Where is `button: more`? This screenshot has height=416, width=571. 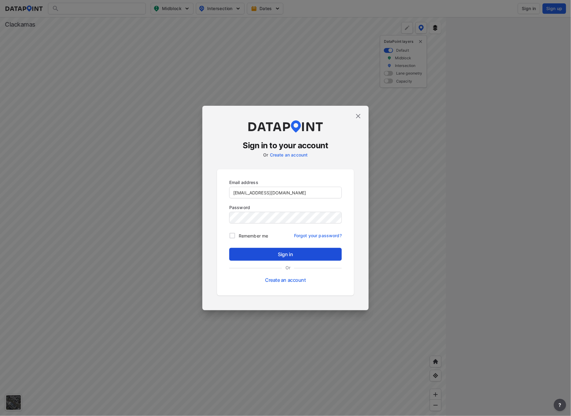
button: more is located at coordinates (560, 405).